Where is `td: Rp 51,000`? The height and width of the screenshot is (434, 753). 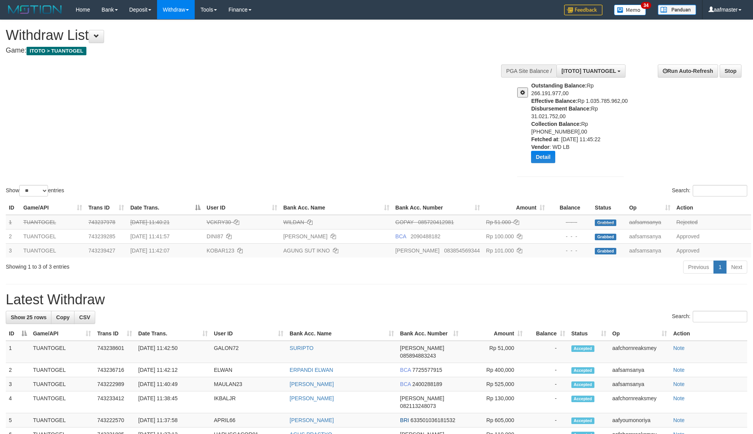 td: Rp 51,000 is located at coordinates (494, 352).